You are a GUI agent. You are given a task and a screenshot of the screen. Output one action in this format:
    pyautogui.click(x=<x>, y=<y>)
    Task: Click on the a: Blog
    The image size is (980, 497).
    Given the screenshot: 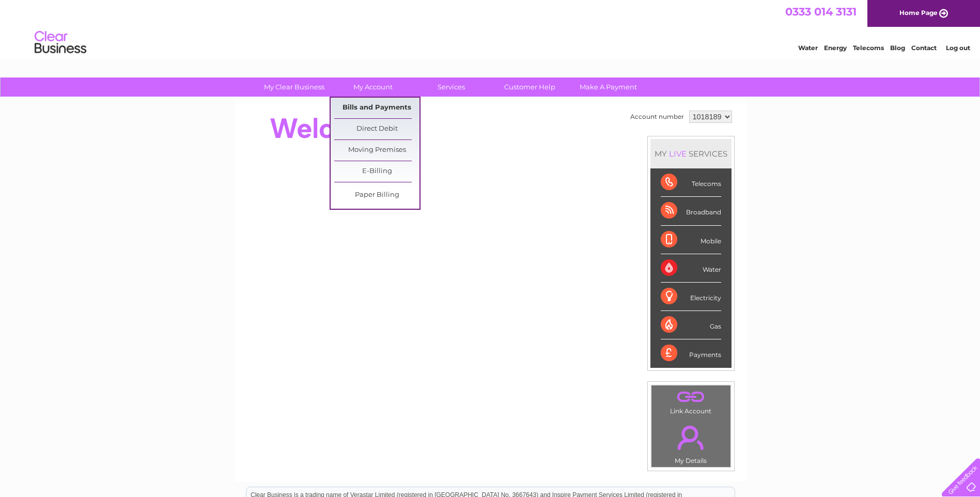 What is the action you would take?
    pyautogui.click(x=897, y=48)
    